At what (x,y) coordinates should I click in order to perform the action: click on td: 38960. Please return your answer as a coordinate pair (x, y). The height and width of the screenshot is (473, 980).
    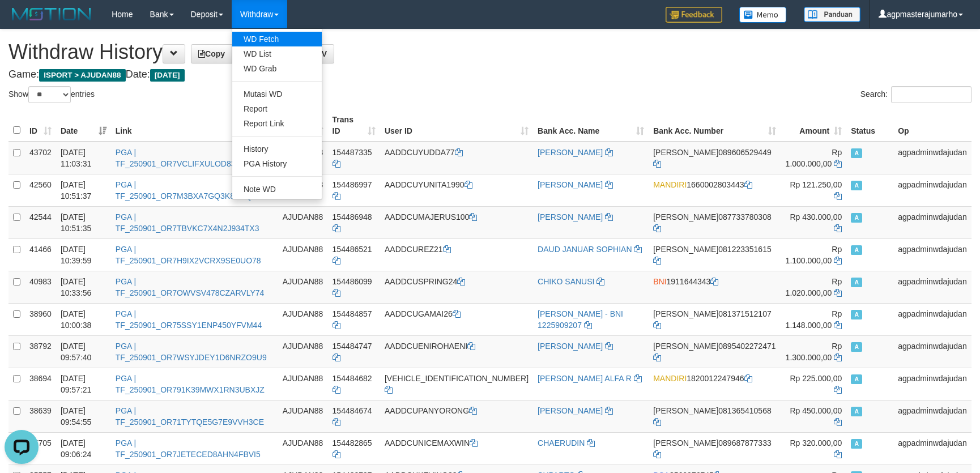
    Looking at the image, I should click on (41, 318).